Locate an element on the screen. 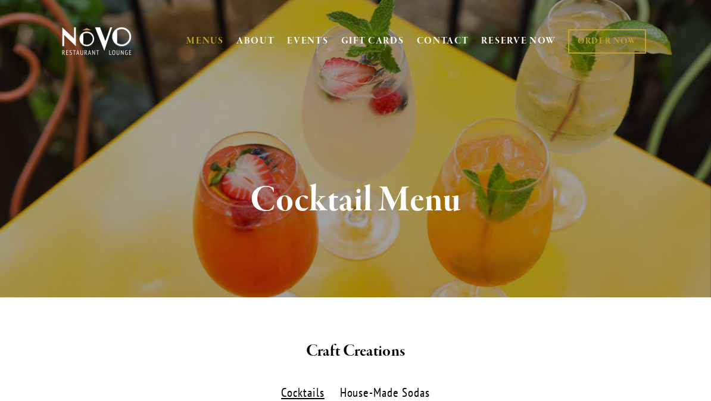 The width and height of the screenshot is (711, 401). a: GIFT CARDS is located at coordinates (373, 41).